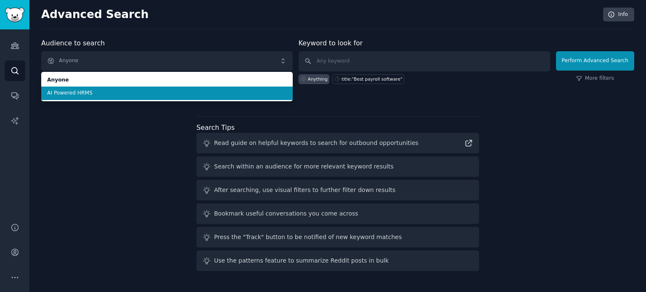 The image size is (646, 292). What do you see at coordinates (320, 15) in the screenshot?
I see `h2: Advanced Search` at bounding box center [320, 15].